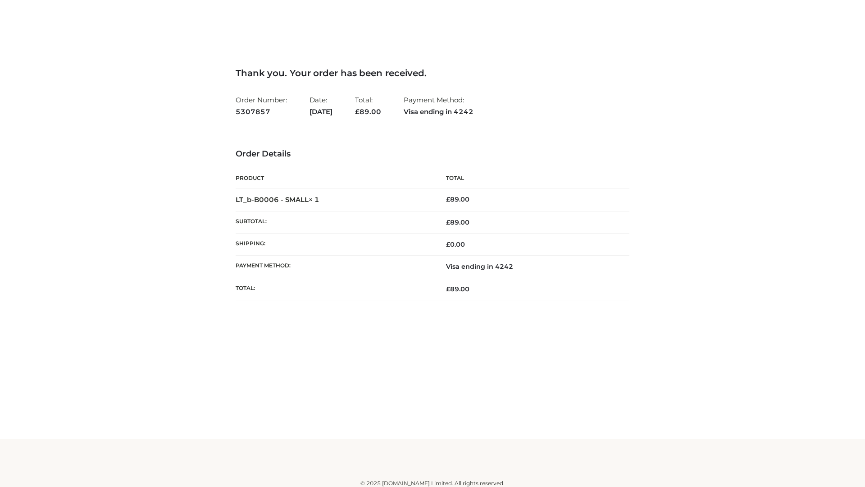 This screenshot has height=487, width=865. I want to click on th: Total, so click(531, 178).